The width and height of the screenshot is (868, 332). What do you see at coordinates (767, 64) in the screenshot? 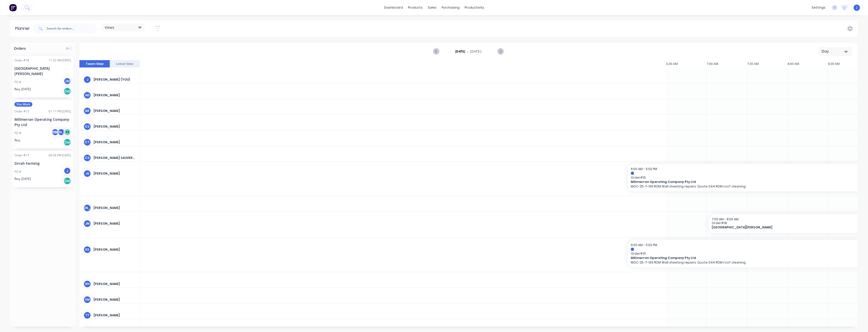
I see `div: 7:30 AM` at bounding box center [767, 64].